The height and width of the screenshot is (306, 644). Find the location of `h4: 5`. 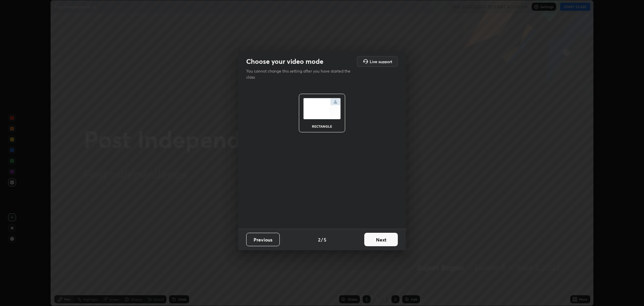

h4: 5 is located at coordinates (325, 240).